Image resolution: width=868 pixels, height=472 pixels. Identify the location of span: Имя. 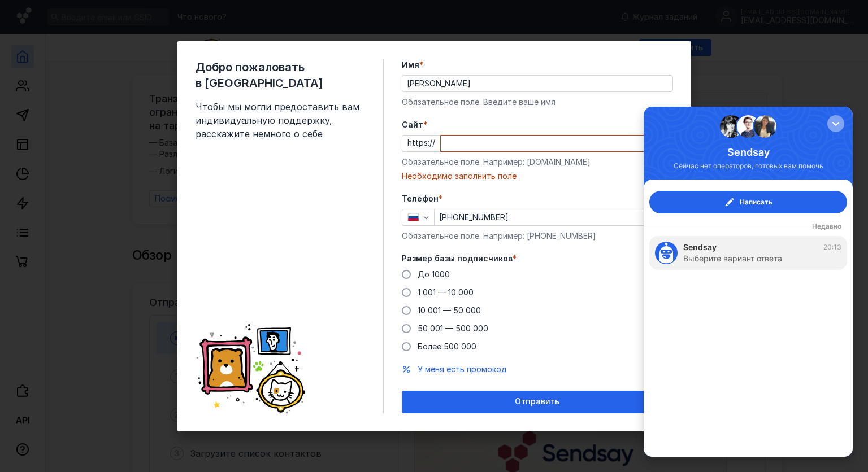
(410, 65).